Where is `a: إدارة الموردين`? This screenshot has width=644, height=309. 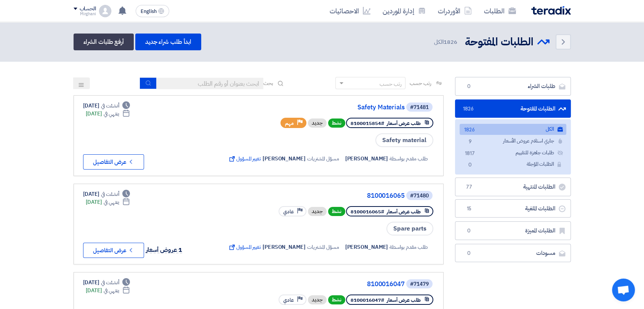
a: إدارة الموردين is located at coordinates (404, 11).